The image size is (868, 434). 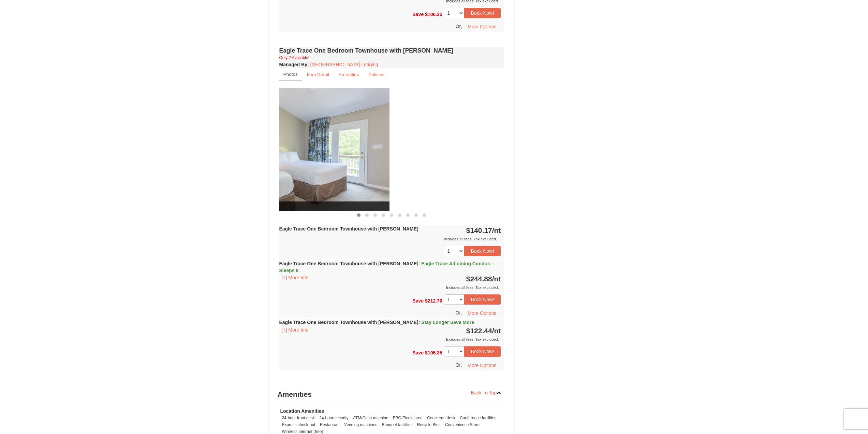 What do you see at coordinates (294, 58) in the screenshot?
I see `small: Only 2 Available!` at bounding box center [294, 58].